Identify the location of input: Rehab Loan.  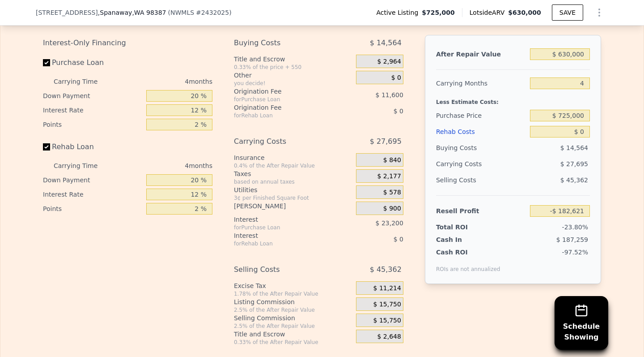
(47, 147).